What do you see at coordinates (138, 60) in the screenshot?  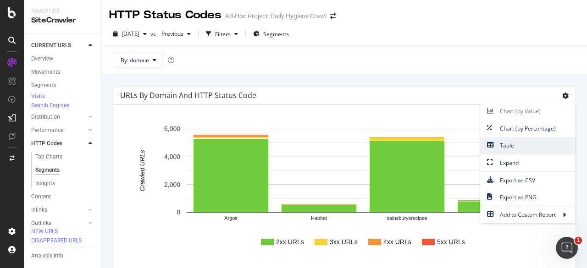 I see `button: By: domain` at bounding box center [138, 60].